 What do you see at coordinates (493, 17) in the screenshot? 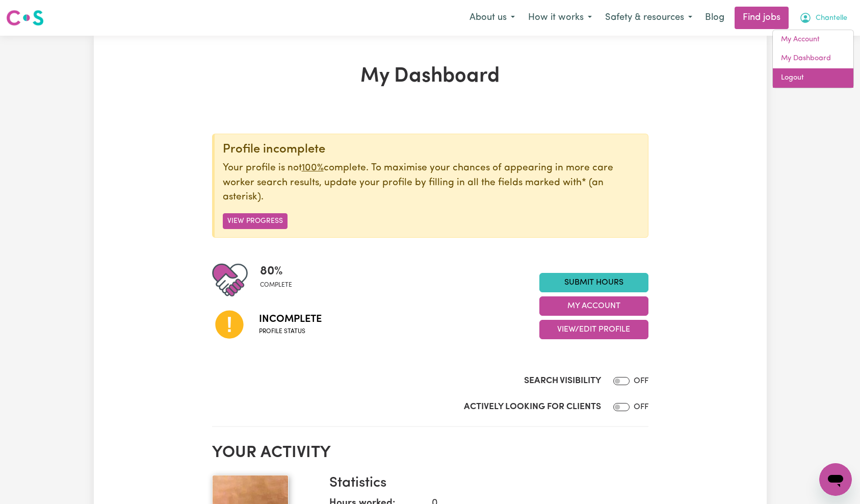
I see `button: About us` at bounding box center [493, 17].